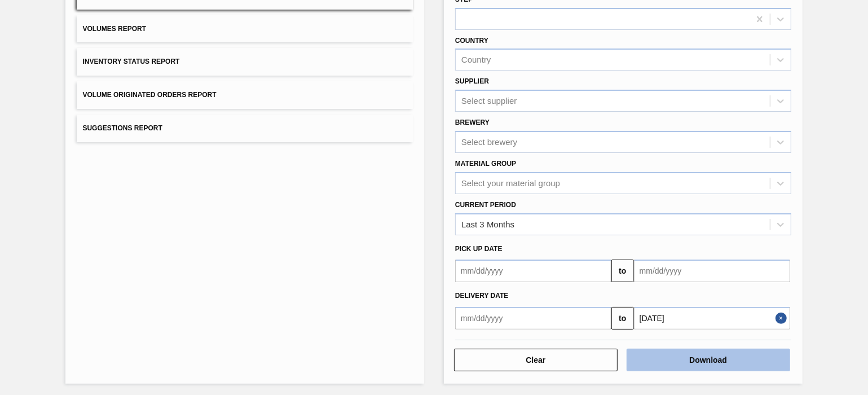  Describe the element at coordinates (511, 183) in the screenshot. I see `div: Select your material group` at that location.